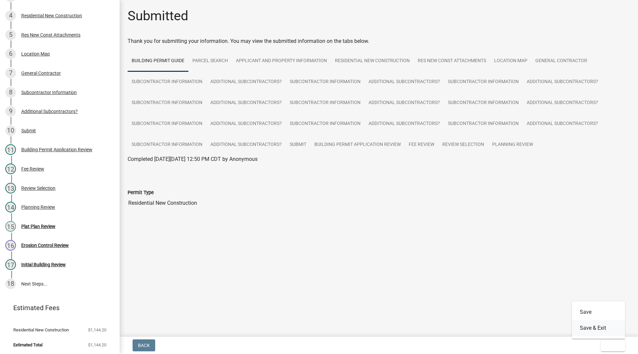  I want to click on span: Estimated Total, so click(28, 345).